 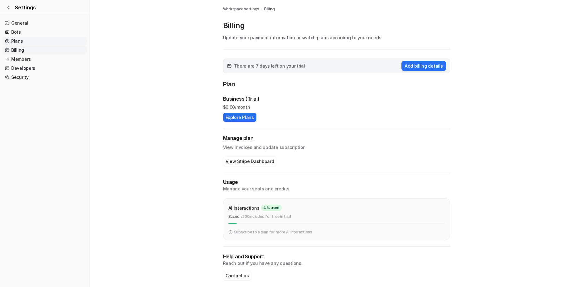 I want to click on p: Help and Support, so click(x=336, y=257).